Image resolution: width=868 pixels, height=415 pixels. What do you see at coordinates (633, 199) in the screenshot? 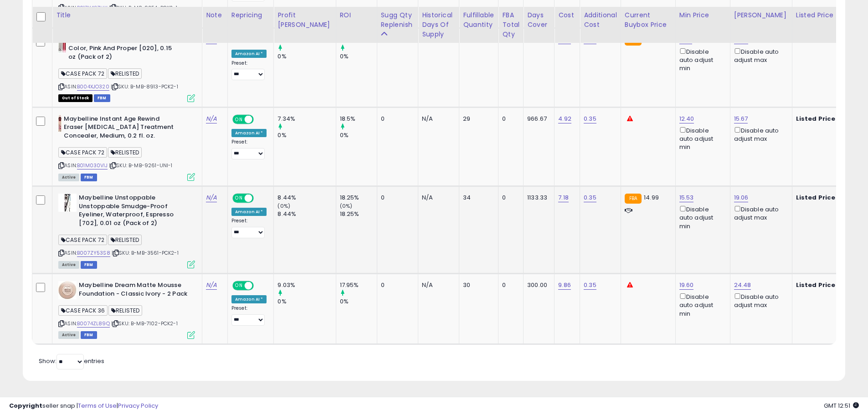
I see `small: FBA` at bounding box center [633, 199].